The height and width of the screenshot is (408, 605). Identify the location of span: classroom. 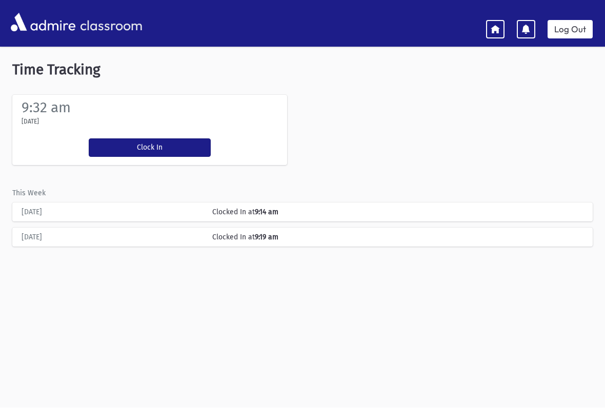
(110, 23).